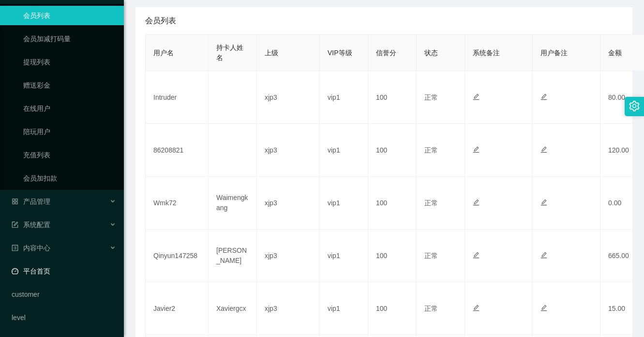  Describe the element at coordinates (70, 179) in the screenshot. I see `a: 会员加扣款` at that location.